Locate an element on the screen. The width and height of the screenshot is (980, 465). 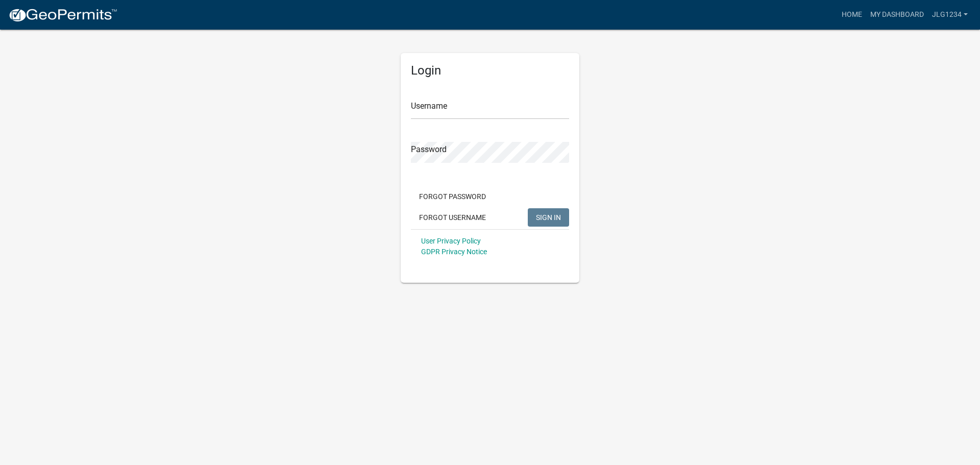
a: jlg1234 is located at coordinates (950, 15).